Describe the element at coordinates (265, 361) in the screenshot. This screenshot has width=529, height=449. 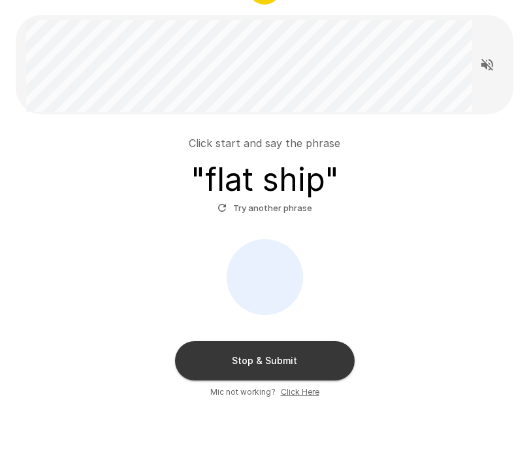
I see `button: Stop & Submit` at that location.